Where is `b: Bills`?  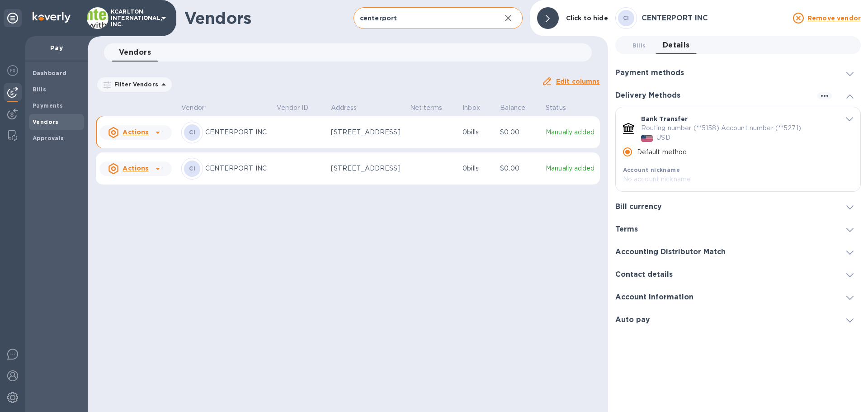
b: Bills is located at coordinates (39, 89).